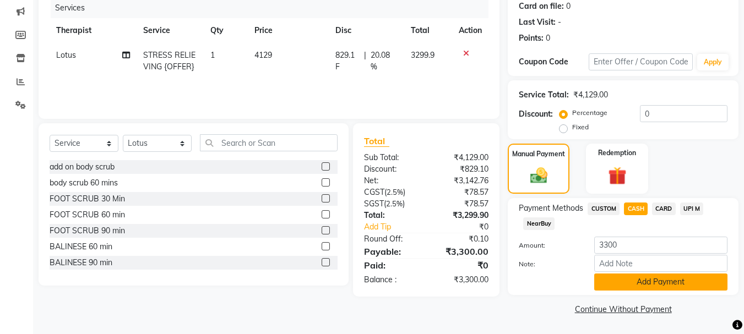 This screenshot has height=334, width=744. Describe the element at coordinates (713, 62) in the screenshot. I see `button: Apply` at that location.